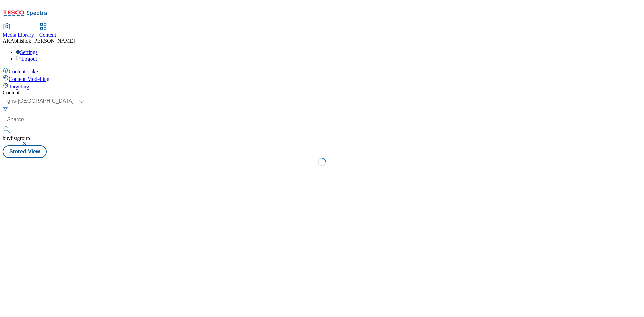  Describe the element at coordinates (27, 52) in the screenshot. I see `a: Settings` at that location.